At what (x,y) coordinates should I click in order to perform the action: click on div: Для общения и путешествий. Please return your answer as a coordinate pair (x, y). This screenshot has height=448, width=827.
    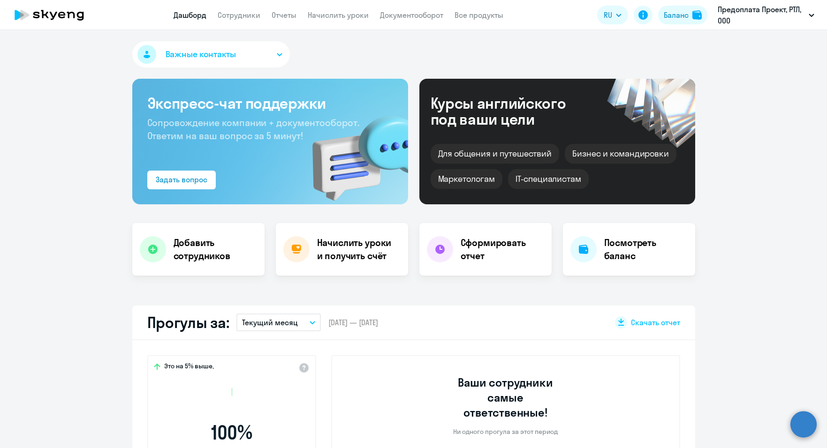
    Looking at the image, I should click on (495, 154).